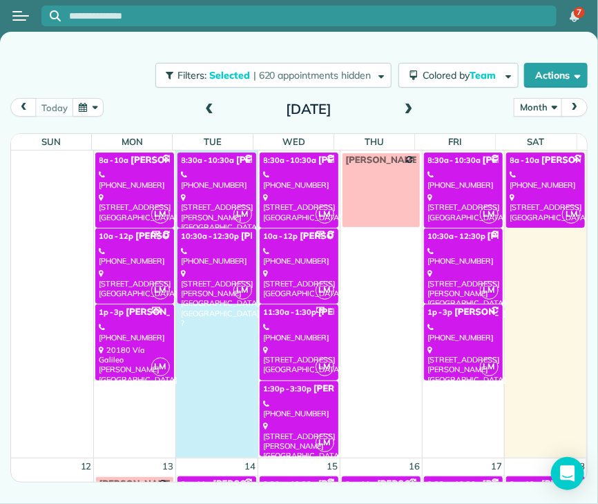 This screenshot has height=504, width=598. I want to click on button: next, so click(574, 107).